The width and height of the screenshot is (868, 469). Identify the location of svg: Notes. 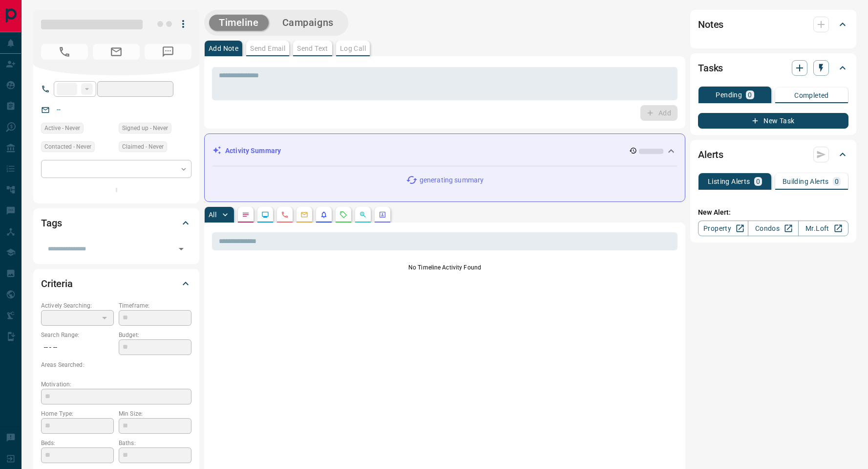
(246, 215).